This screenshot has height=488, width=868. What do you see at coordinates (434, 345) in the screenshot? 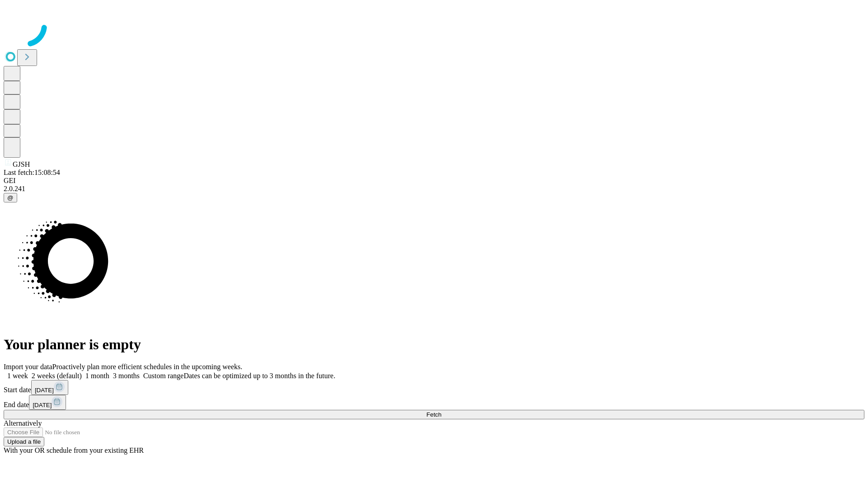
I see `h1: Your planner is empty` at bounding box center [434, 345].